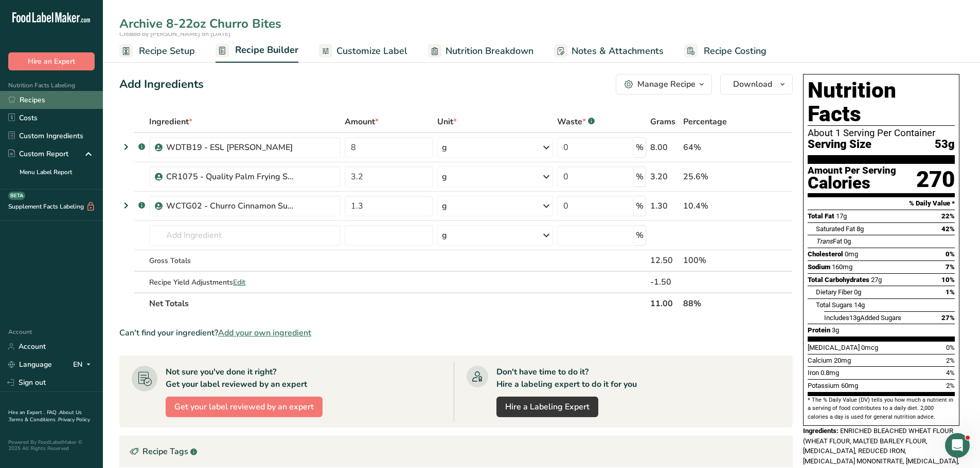 This screenshot has width=980, height=468. What do you see at coordinates (230, 206) in the screenshot?
I see `div: WCTG02 - Churro Cinnamon Sugar Coating` at bounding box center [230, 206].